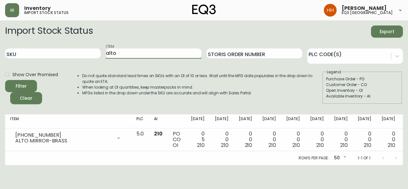  Describe the element at coordinates (175, 145) in the screenshot. I see `span: OI` at that location.